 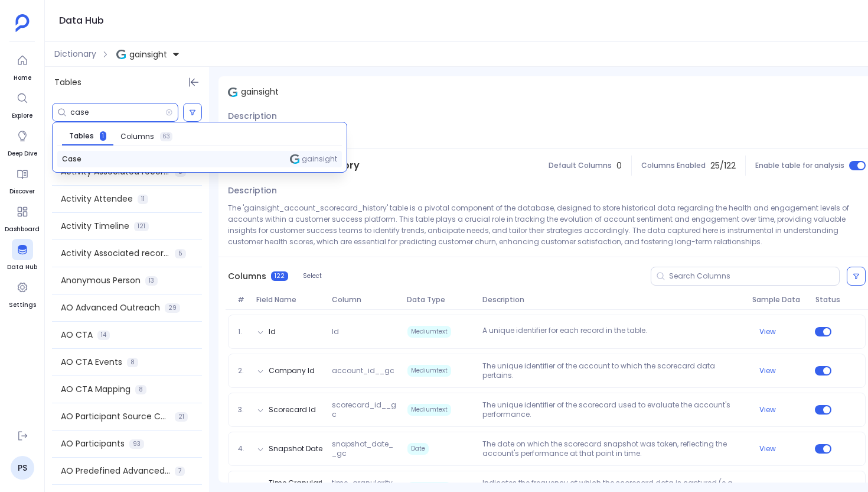 I want to click on span: Dictionary, so click(x=75, y=54).